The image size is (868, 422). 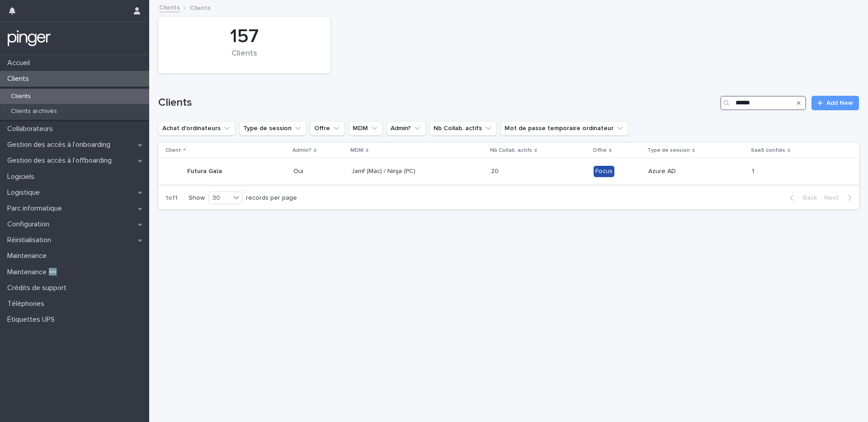 What do you see at coordinates (437, 103) in the screenshot?
I see `h1: Clients` at bounding box center [437, 103].